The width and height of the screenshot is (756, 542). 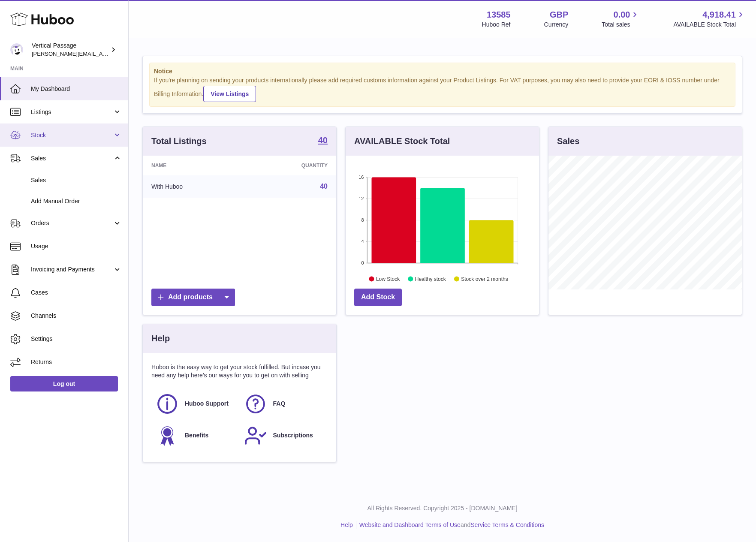 I want to click on a: Log out, so click(x=64, y=384).